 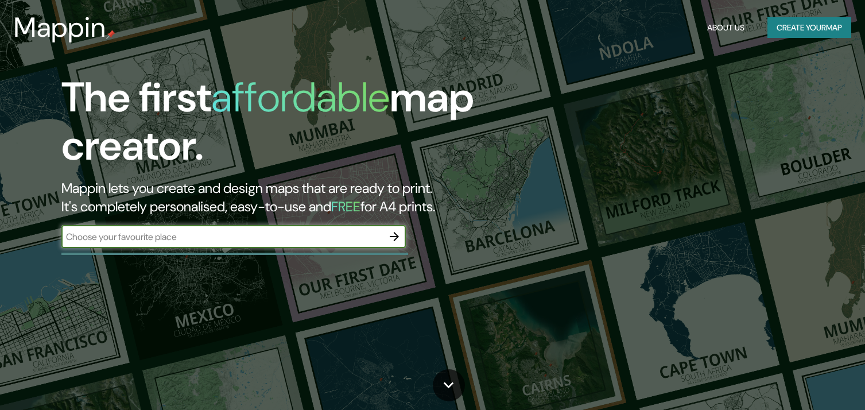 What do you see at coordinates (60, 28) in the screenshot?
I see `h3: Mappin` at bounding box center [60, 28].